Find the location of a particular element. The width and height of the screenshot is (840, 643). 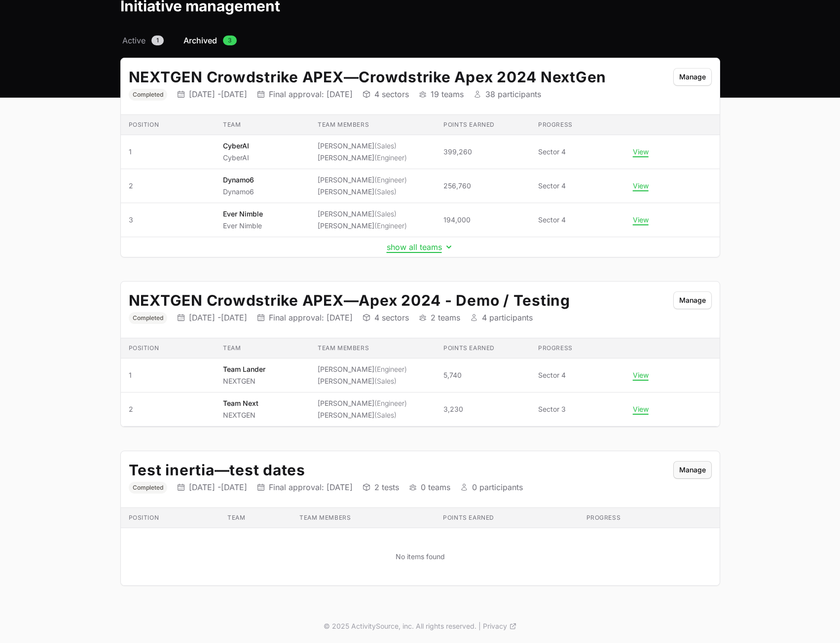

span: Active is located at coordinates (134, 41).